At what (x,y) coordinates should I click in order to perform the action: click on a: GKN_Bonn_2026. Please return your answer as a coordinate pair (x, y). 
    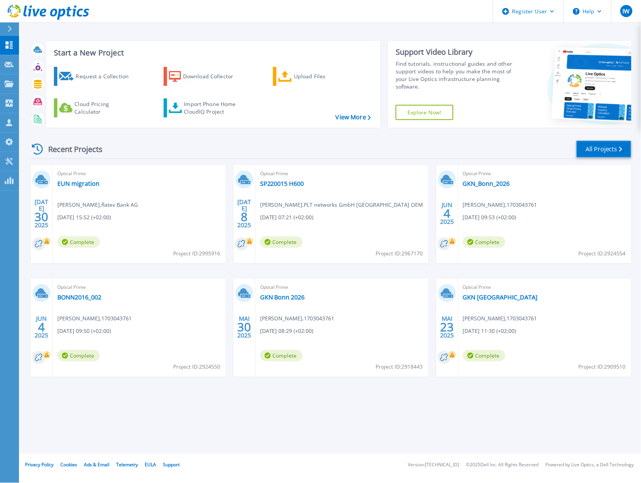
    Looking at the image, I should click on (486, 183).